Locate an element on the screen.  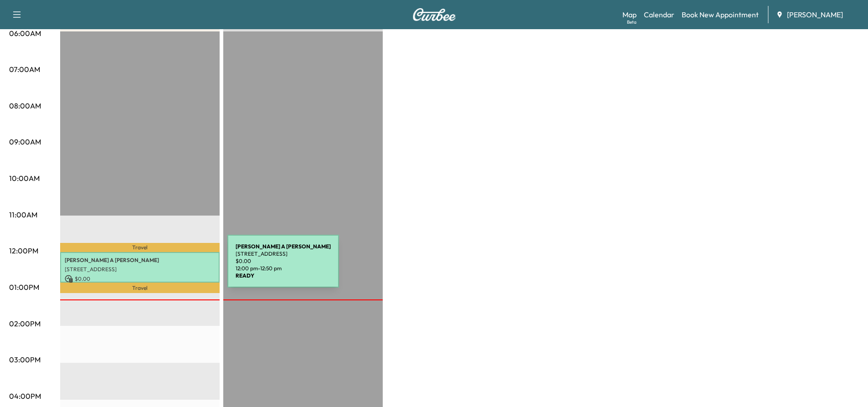
p: 07:00AM is located at coordinates (24, 69).